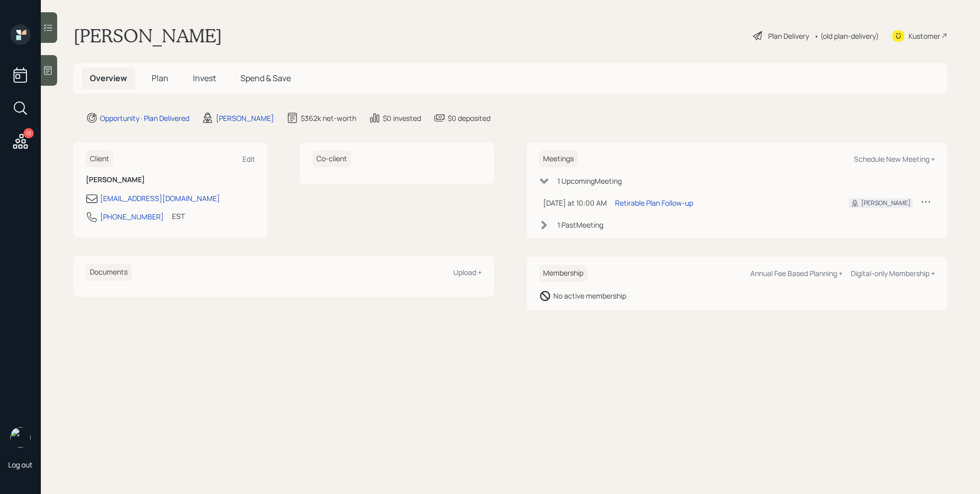 The height and width of the screenshot is (494, 980). Describe the element at coordinates (108, 78) in the screenshot. I see `span: Overview` at that location.